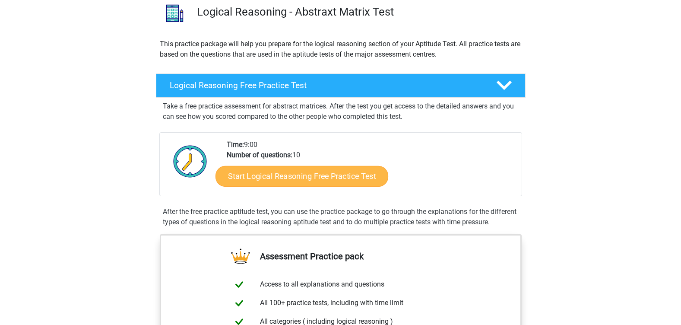  What do you see at coordinates (302, 176) in the screenshot?
I see `a: Start Logical Reasoning Free Practice Test` at bounding box center [302, 176].